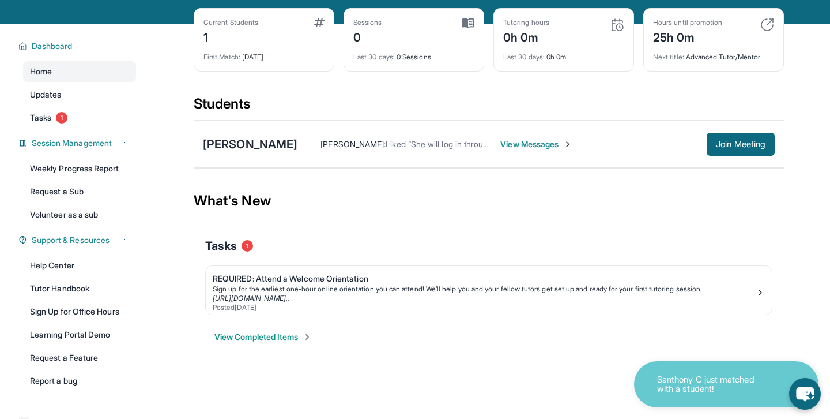 The width and height of the screenshot is (830, 419). What do you see at coordinates (80, 215) in the screenshot?
I see `a: Volunteer as a sub` at bounding box center [80, 215].